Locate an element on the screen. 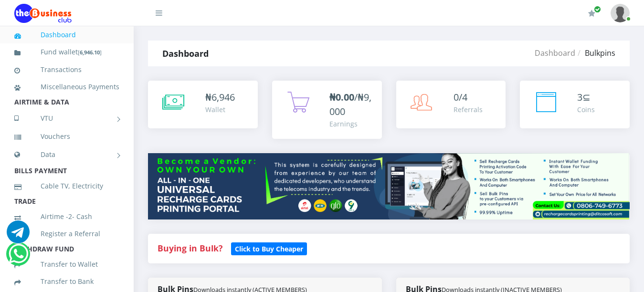 This screenshot has height=292, width=644. li: Bulkpins is located at coordinates (595, 53).